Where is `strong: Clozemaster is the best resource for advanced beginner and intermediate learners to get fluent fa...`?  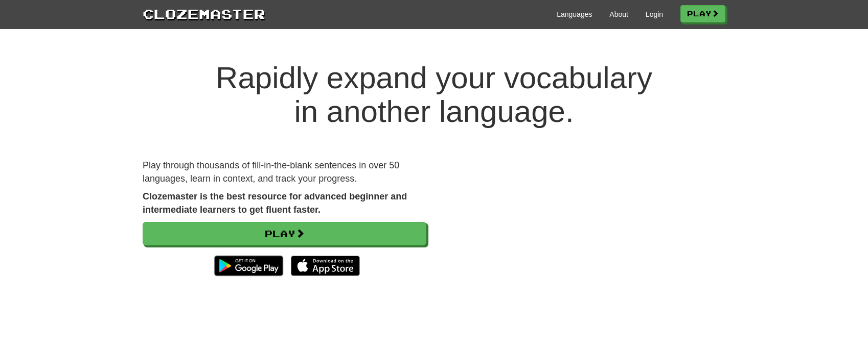 strong: Clozemaster is the best resource for advanced beginner and intermediate learners to get fluent fa... is located at coordinates (274, 203).